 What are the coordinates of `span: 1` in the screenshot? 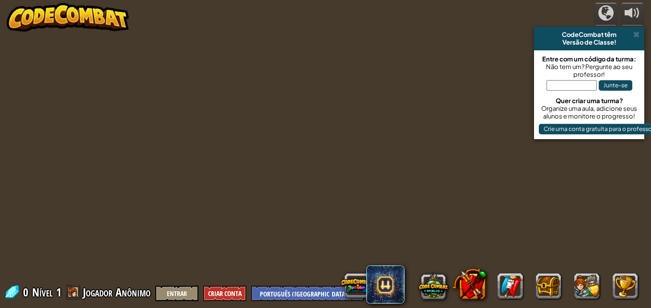 It's located at (59, 292).